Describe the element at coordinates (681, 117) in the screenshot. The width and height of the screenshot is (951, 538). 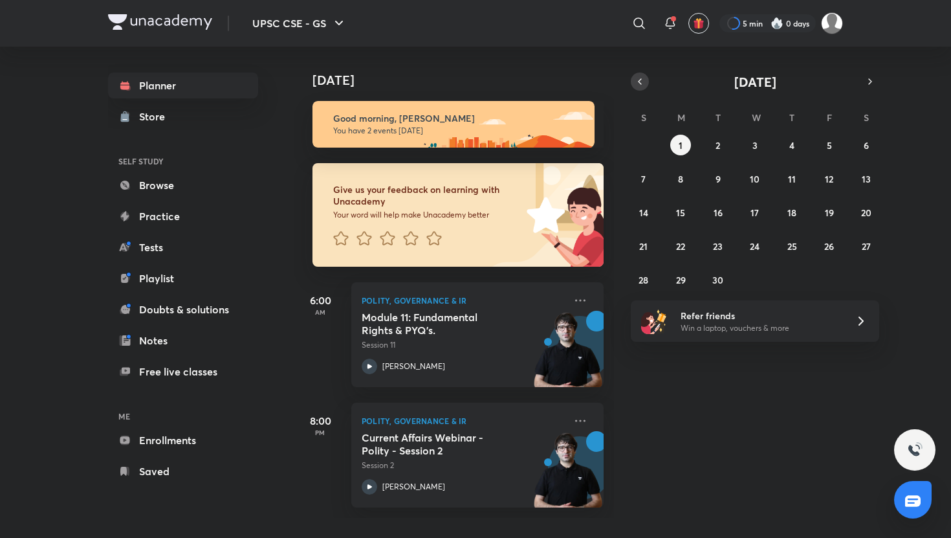
I see `abbr: Monday` at that location.